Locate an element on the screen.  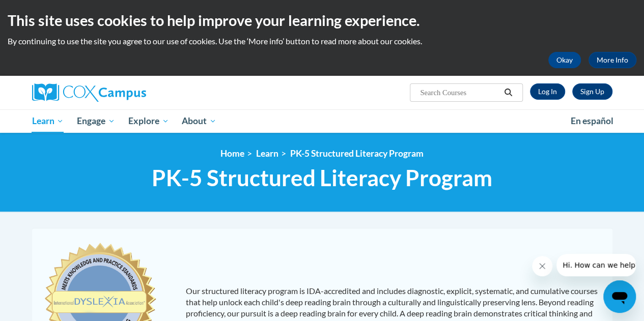
span: Engage is located at coordinates (95, 121).